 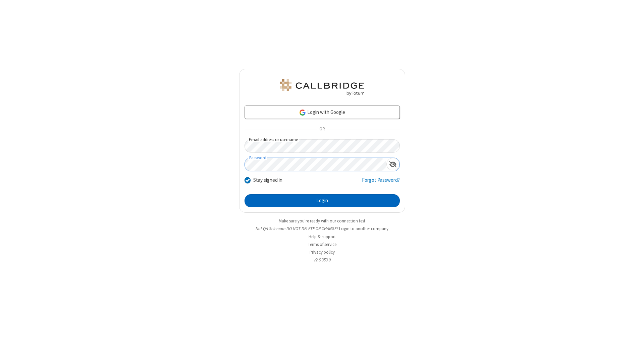 I want to click on a: Terms of service, so click(x=322, y=244).